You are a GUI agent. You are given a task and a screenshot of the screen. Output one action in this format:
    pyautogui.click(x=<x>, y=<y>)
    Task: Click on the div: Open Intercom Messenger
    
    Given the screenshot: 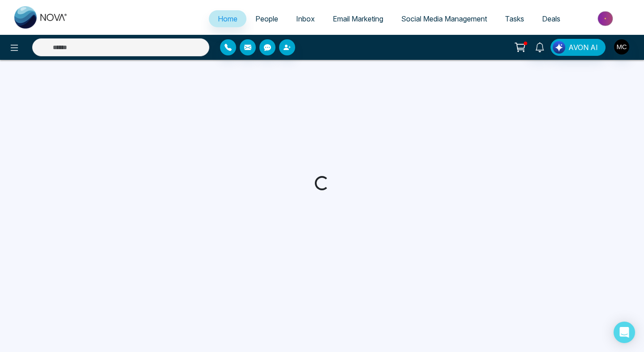 What is the action you would take?
    pyautogui.click(x=625, y=333)
    